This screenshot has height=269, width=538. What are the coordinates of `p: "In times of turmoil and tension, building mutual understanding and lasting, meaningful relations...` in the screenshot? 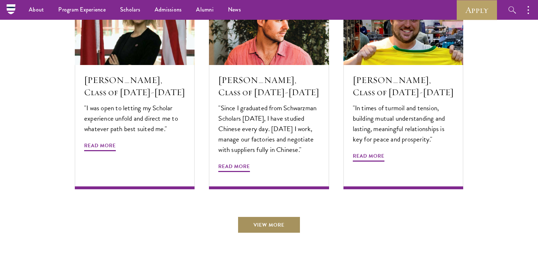 It's located at (403, 124).